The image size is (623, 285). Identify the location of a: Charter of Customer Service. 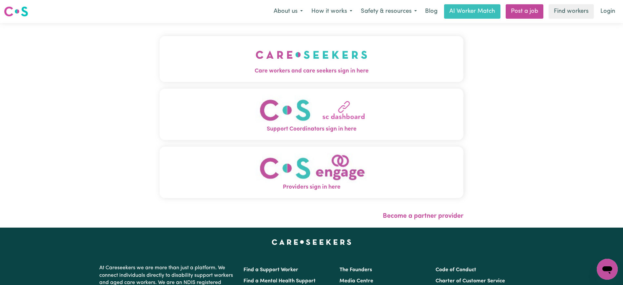
(470, 281).